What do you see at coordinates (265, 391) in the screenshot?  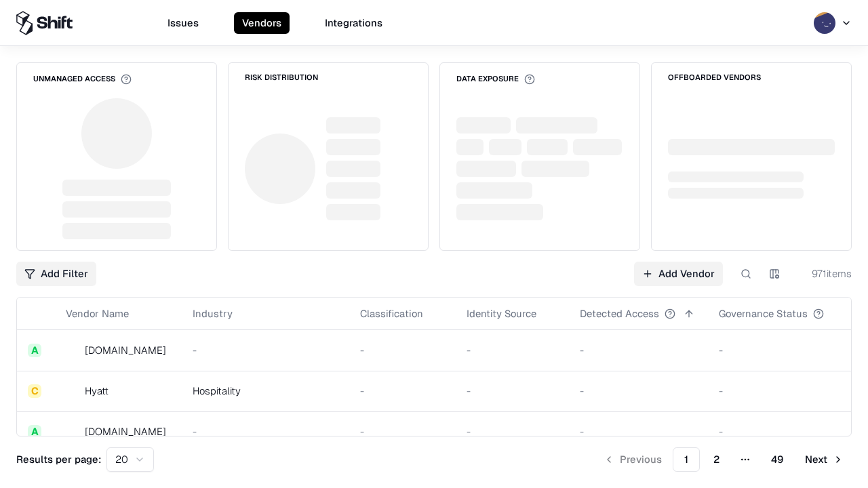 I see `div: Hospitality` at bounding box center [265, 391].